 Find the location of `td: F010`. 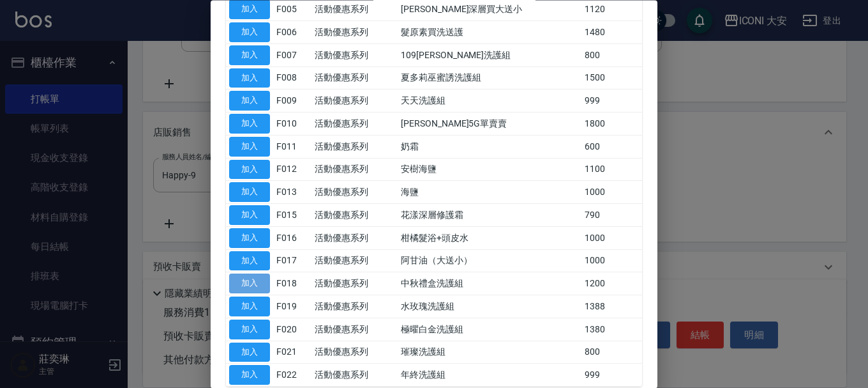

td: F010 is located at coordinates (293, 124).